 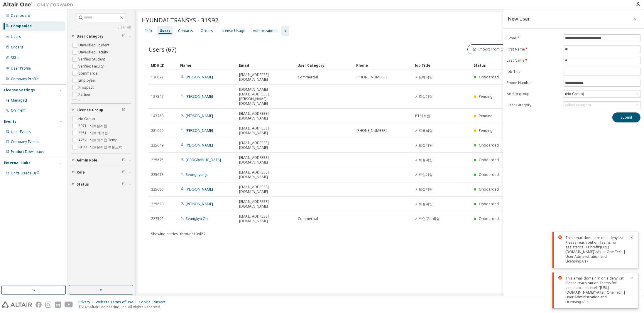 I want to click on img: facebook.svg, so click(x=39, y=305).